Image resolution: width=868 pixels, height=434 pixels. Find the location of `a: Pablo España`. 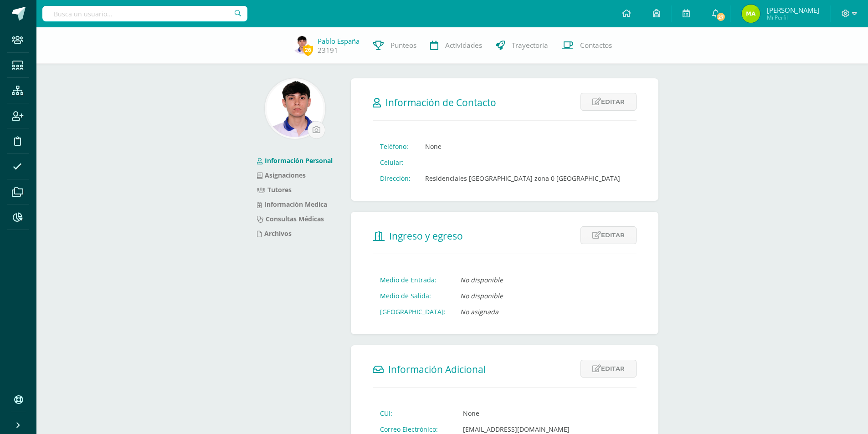

a: Pablo España is located at coordinates (338, 41).